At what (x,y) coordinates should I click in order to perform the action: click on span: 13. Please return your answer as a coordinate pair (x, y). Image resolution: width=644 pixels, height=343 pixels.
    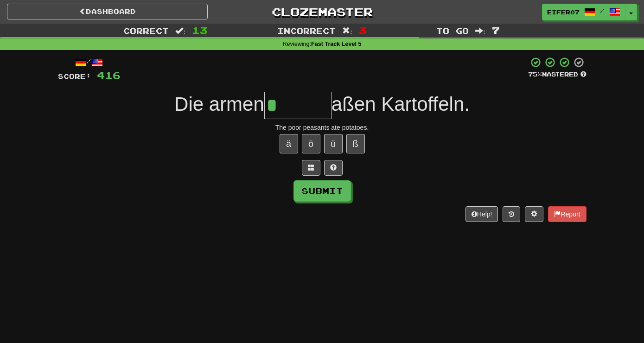
    Looking at the image, I should click on (200, 30).